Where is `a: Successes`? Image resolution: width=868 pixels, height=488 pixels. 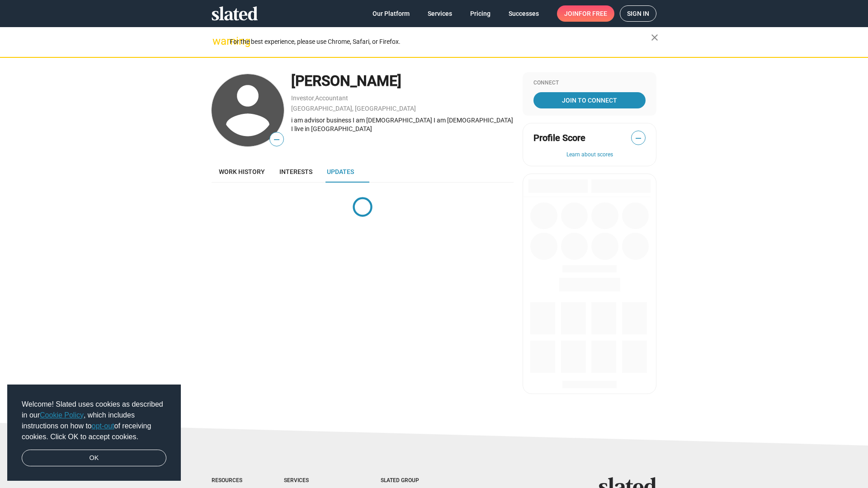 a: Successes is located at coordinates (524, 14).